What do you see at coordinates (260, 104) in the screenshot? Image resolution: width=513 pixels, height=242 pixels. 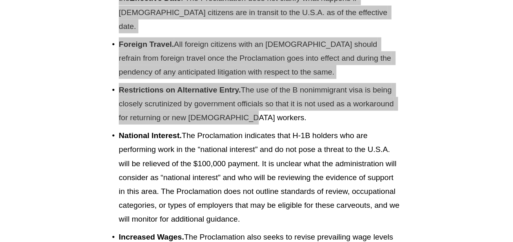 I see `p: The use of the B nonimmigrant visa is being closely scrutinized by government officials so that i...` at bounding box center [260, 104].